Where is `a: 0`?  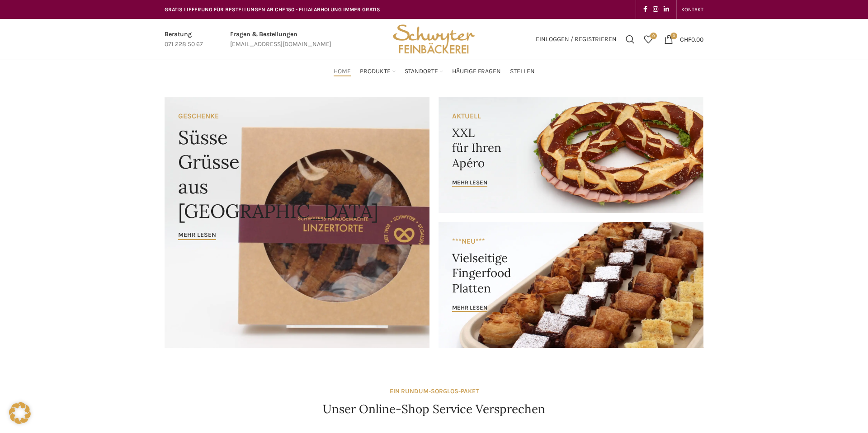 a: 0 is located at coordinates (648, 40).